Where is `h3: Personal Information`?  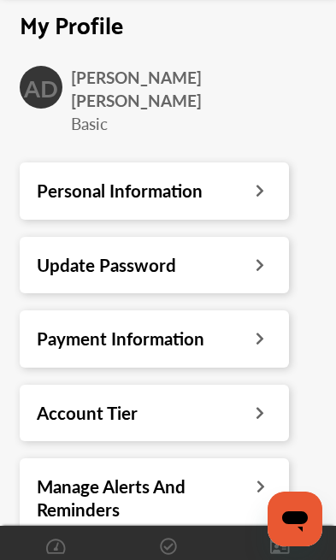
h3: Personal Information is located at coordinates (120, 191).